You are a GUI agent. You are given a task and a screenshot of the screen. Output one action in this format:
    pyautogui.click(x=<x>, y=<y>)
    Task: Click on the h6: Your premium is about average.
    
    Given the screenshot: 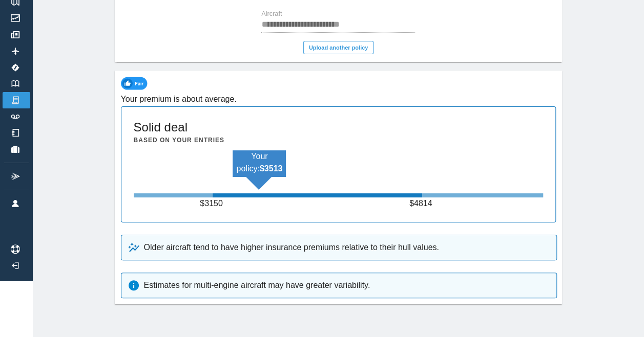 What is the action you would take?
    pyautogui.click(x=339, y=99)
    